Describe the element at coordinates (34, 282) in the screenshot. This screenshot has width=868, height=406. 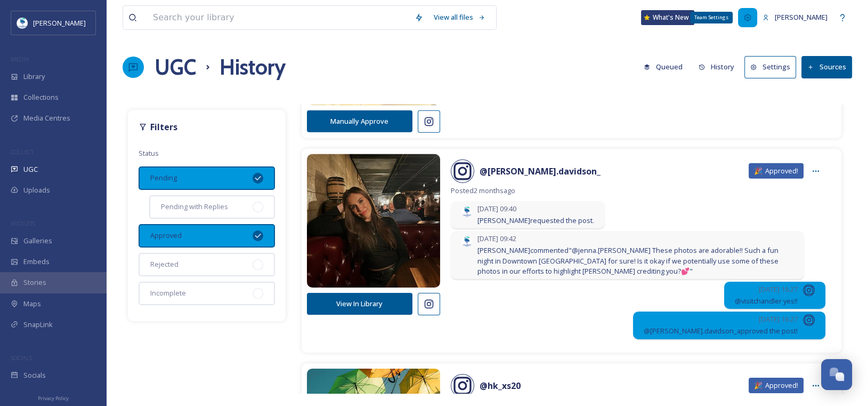
I see `span: Stories` at that location.